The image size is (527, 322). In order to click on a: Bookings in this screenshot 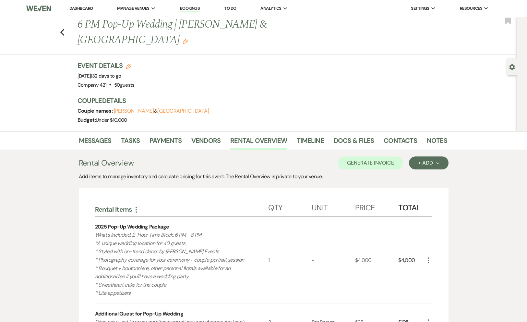, I will do `click(190, 8)`.